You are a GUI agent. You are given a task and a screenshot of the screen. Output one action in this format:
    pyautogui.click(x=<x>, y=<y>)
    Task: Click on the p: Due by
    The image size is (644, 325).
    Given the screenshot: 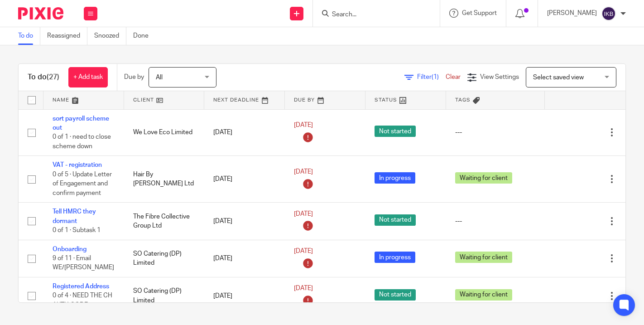 What is the action you would take?
    pyautogui.click(x=134, y=77)
    